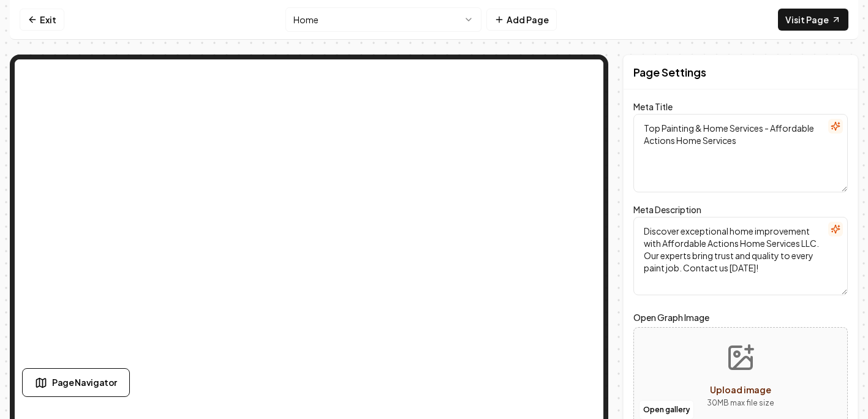  What do you see at coordinates (669, 73) in the screenshot?
I see `h2: Page Settings` at bounding box center [669, 73].